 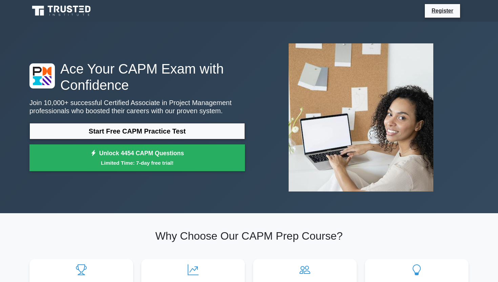 What do you see at coordinates (443, 11) in the screenshot?
I see `a: Register` at bounding box center [443, 11].